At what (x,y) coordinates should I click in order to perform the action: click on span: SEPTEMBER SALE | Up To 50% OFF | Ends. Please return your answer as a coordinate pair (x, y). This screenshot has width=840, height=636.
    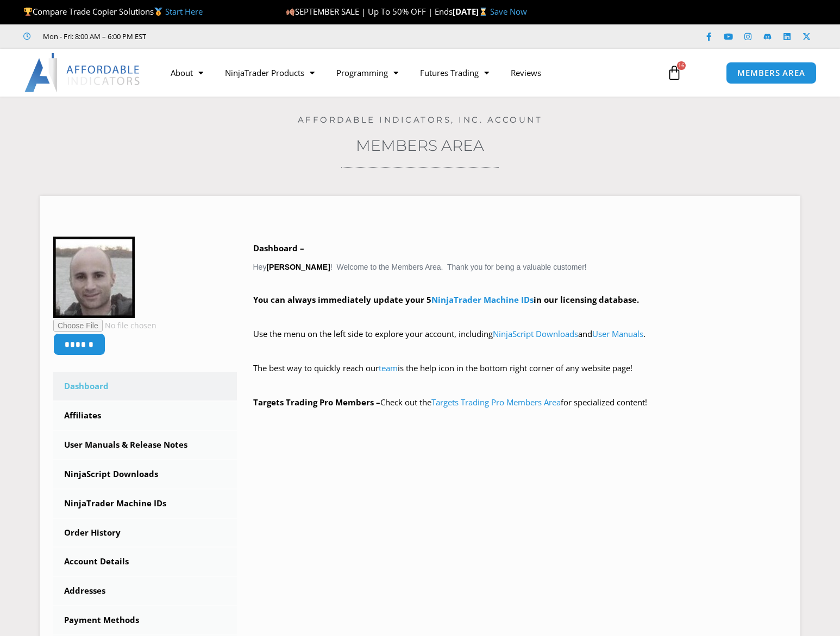
    Looking at the image, I should click on (369, 12).